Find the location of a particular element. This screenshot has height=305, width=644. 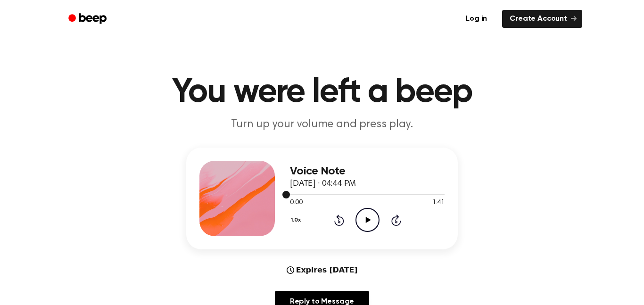

a: Log in is located at coordinates (476, 19).